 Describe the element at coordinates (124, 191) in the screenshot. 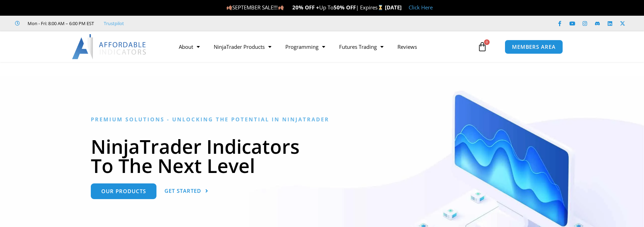

I see `a: Our Products` at that location.